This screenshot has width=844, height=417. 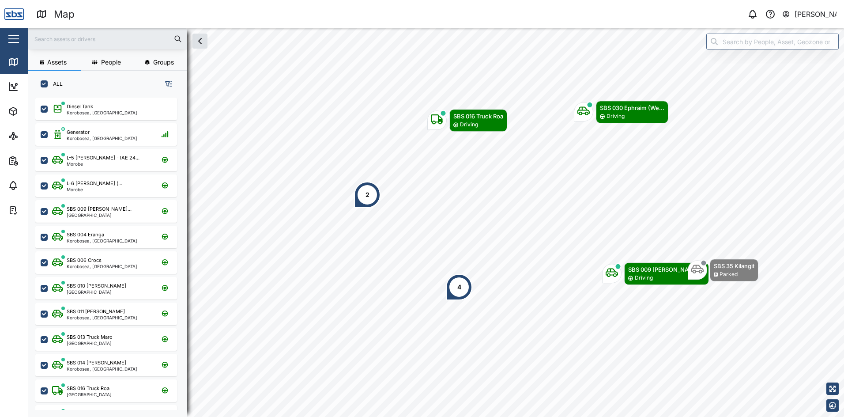 I want to click on div: SBS 004 Eranga, so click(x=85, y=234).